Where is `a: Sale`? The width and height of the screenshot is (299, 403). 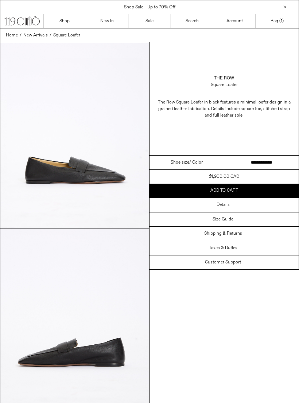
a: Sale is located at coordinates (150, 21).